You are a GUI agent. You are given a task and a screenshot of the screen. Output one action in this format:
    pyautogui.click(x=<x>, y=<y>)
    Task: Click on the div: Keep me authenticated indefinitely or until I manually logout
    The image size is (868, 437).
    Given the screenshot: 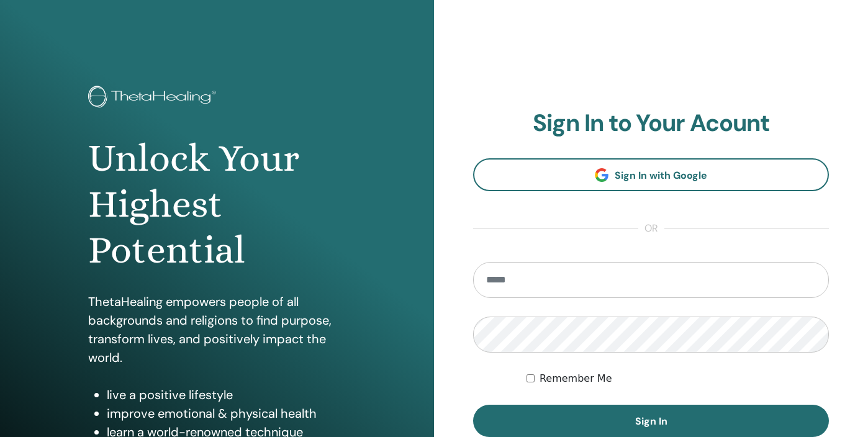 What is the action you would take?
    pyautogui.click(x=677, y=379)
    